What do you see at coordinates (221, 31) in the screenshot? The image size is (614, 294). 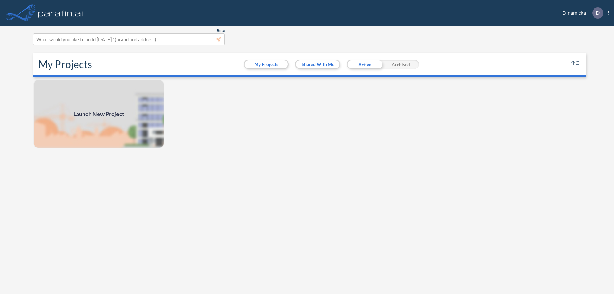 I see `span: Beta` at bounding box center [221, 31].